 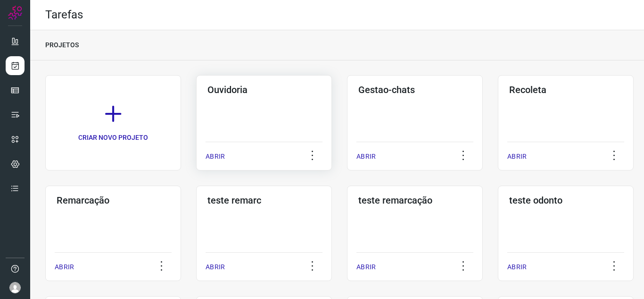 What do you see at coordinates (566, 90) in the screenshot?
I see `h3: Recoleta` at bounding box center [566, 90].